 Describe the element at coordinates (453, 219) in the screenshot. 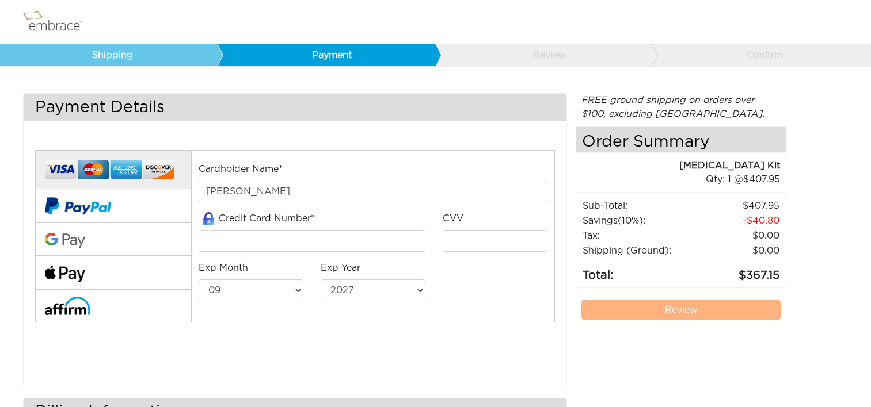

I see `label: CVV` at that location.